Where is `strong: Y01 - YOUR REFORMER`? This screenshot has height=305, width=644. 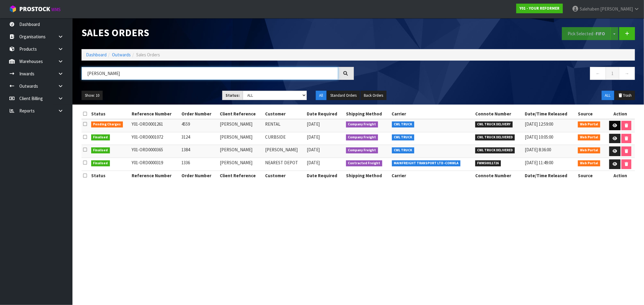 strong: Y01 - YOUR REFORMER is located at coordinates (539, 8).